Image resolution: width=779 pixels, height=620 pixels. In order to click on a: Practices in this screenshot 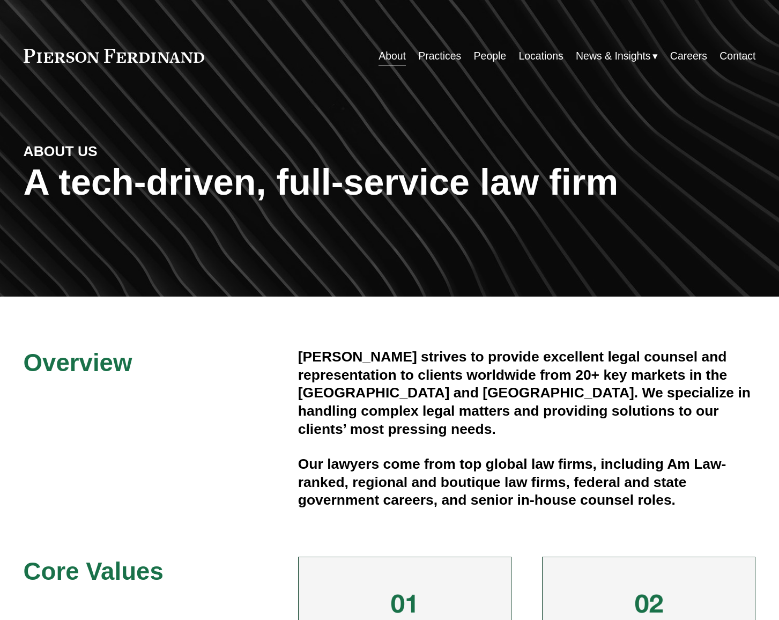, I will do `click(439, 56)`.